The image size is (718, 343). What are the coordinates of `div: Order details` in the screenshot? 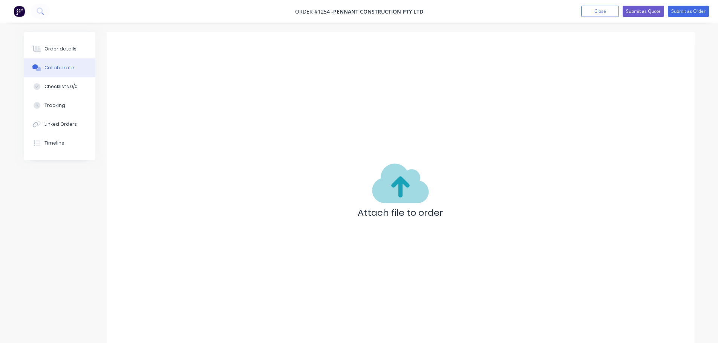 It's located at (60, 49).